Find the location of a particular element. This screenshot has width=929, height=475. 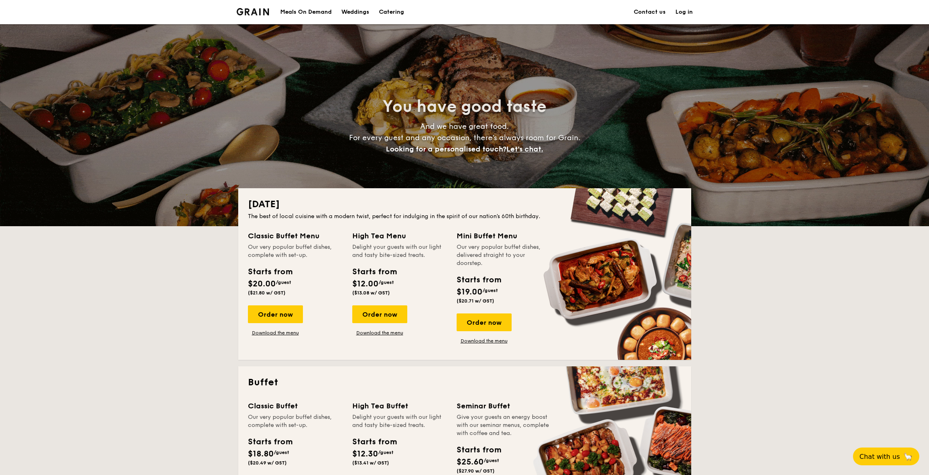

span: $25.60 is located at coordinates (470, 463).